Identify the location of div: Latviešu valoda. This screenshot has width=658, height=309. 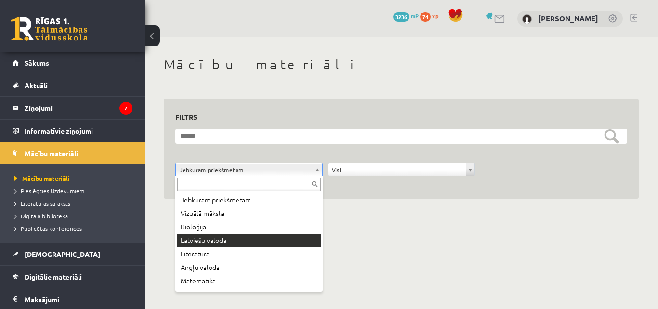
(249, 240).